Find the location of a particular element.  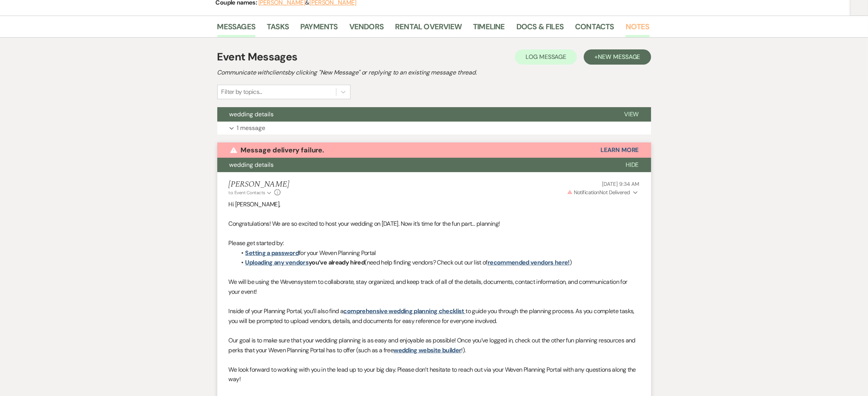

button: to: Event Contacts is located at coordinates (250, 193).